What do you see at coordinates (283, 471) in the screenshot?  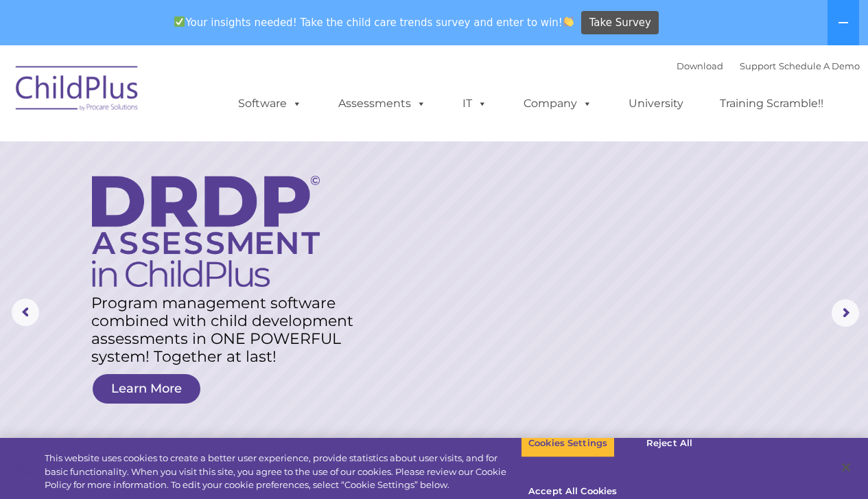 I see `div: This website uses cookies to create a better user experience, provide statistics about user visit...` at bounding box center [283, 471].